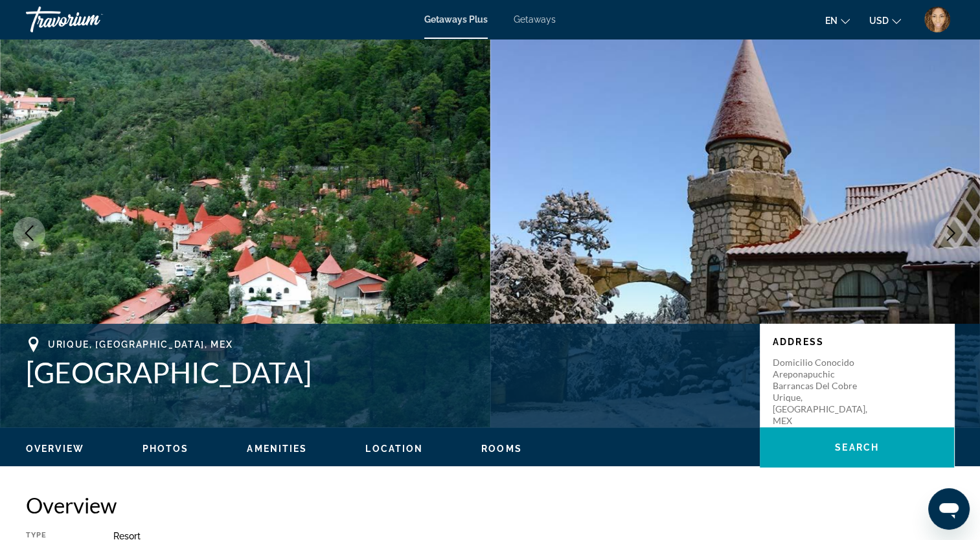 The height and width of the screenshot is (540, 980). I want to click on button: Photos, so click(166, 449).